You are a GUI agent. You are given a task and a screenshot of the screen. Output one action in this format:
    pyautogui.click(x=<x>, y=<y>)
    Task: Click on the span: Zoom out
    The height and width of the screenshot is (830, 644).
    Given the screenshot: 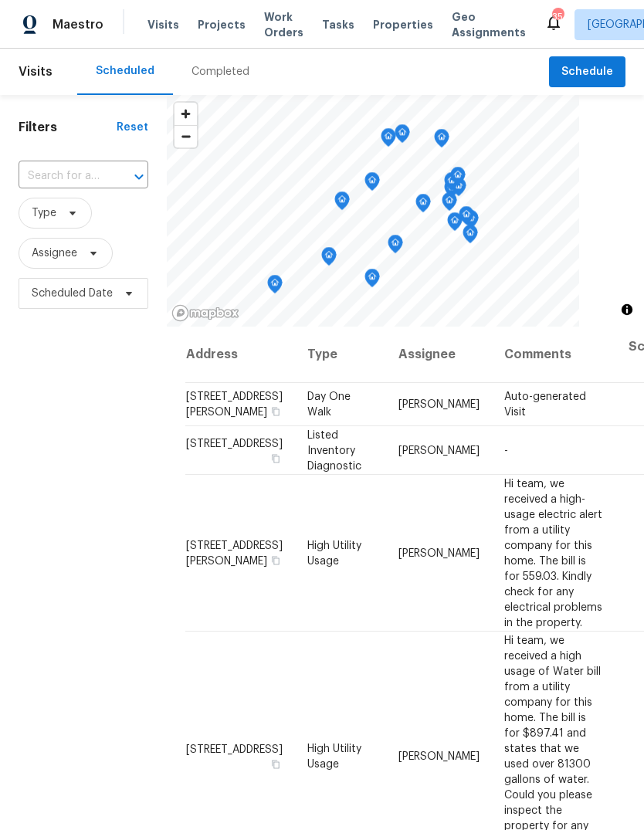 What is the action you would take?
    pyautogui.click(x=185, y=137)
    